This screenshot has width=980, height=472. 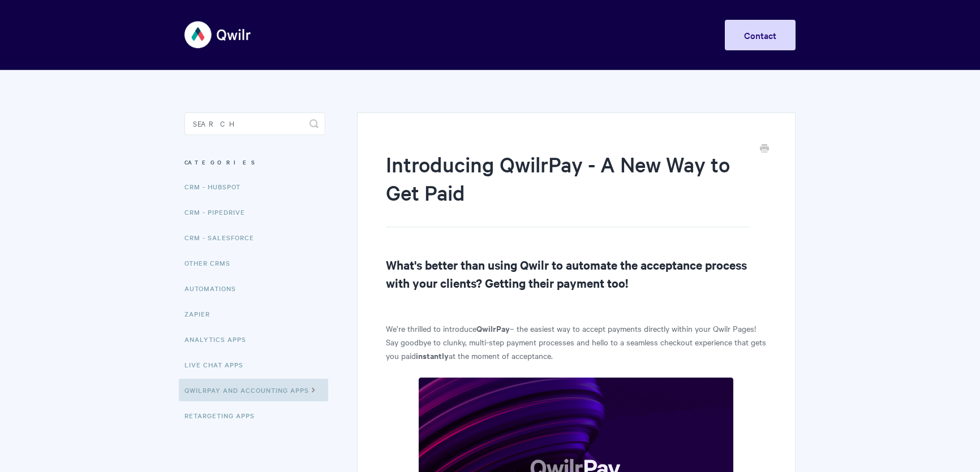 I want to click on h2: What's better than using Qwilr to automate the acceptance process with your clients? Getting thei..., so click(x=576, y=274).